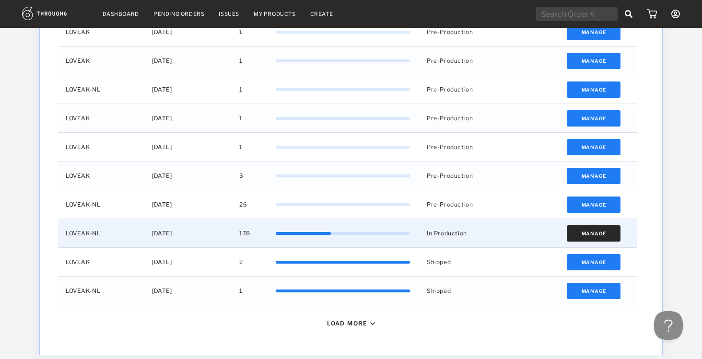 This screenshot has height=359, width=702. Describe the element at coordinates (275, 14) in the screenshot. I see `a: My Products` at that location.